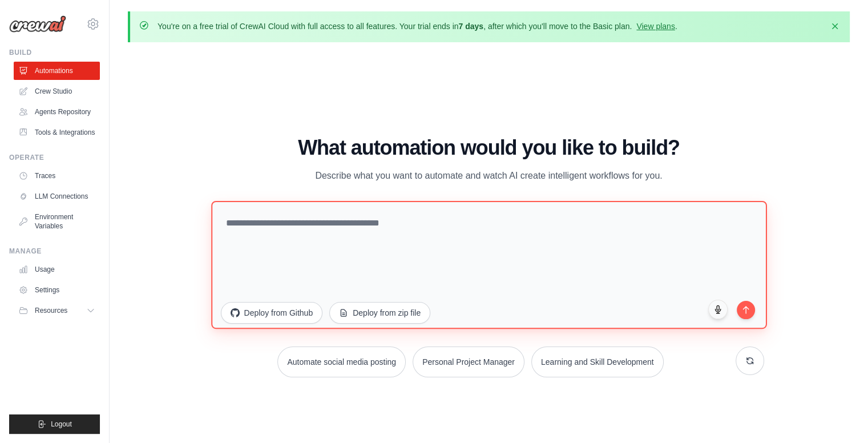  What do you see at coordinates (57, 290) in the screenshot?
I see `a: Settings` at bounding box center [57, 290].